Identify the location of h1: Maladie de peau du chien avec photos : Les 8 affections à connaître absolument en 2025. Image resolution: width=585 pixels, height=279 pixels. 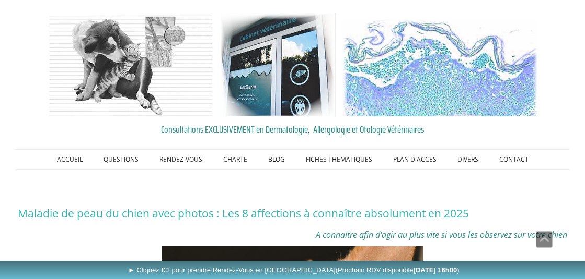
(293, 214).